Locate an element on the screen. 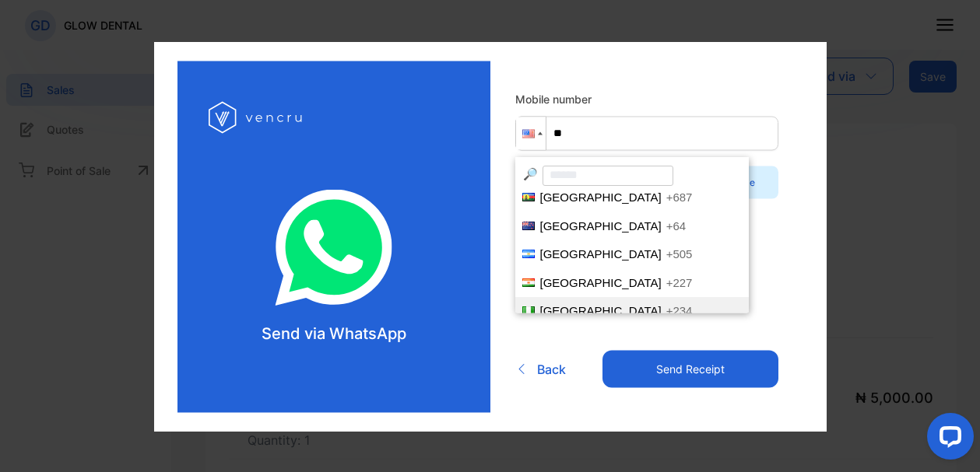  span: +227 is located at coordinates (679, 283).